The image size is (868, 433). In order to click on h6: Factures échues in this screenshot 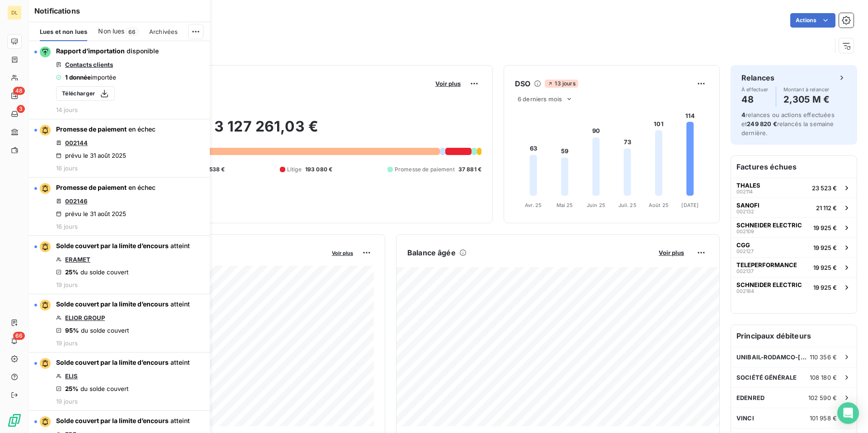, I will do `click(794, 166)`.